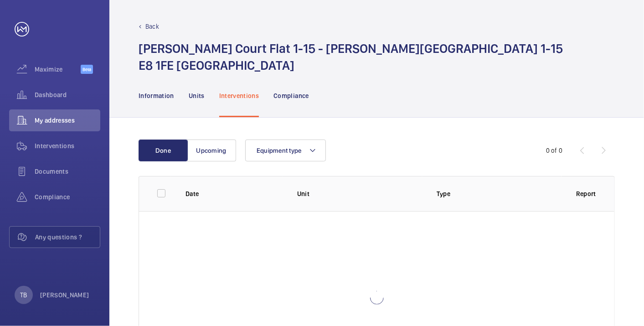 This screenshot has width=644, height=326. Describe the element at coordinates (67, 197) in the screenshot. I see `span: Compliance` at that location.